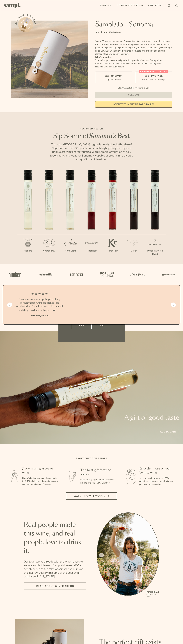 The image size is (183, 644). Describe the element at coordinates (28, 251) in the screenshot. I see `p: Albarino` at that location.